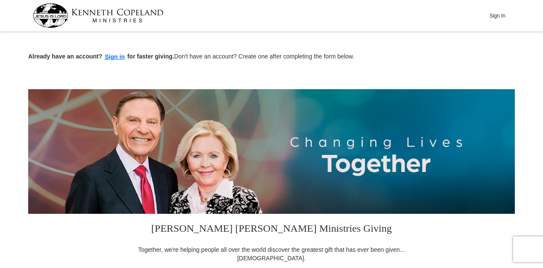 The image size is (543, 268). I want to click on div: Together, we're helping people all over the world discover the greatest gift that has ever been g..., so click(272, 254).